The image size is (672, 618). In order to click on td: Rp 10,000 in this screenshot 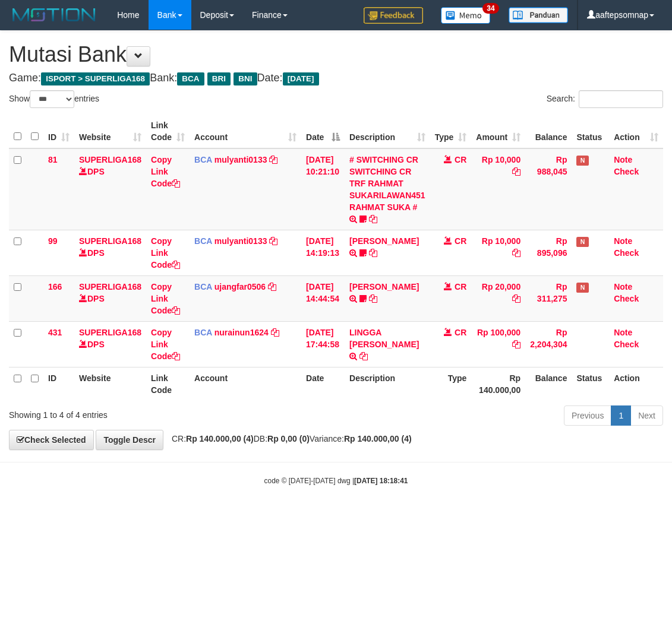, I will do `click(498, 252)`.